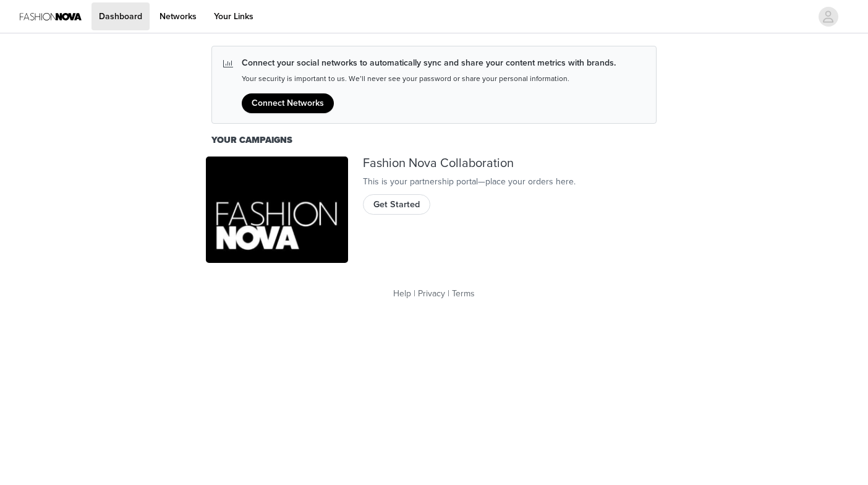 This screenshot has width=868, height=485. I want to click on a: Networks, so click(178, 16).